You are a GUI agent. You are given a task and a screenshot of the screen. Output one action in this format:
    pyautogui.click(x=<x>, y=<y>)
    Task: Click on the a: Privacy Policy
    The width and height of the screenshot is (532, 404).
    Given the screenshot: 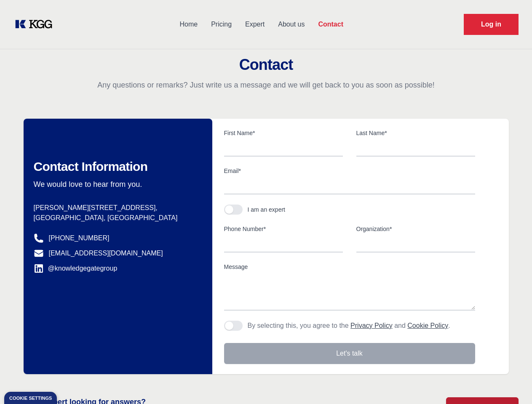 What is the action you would take?
    pyautogui.click(x=372, y=325)
    